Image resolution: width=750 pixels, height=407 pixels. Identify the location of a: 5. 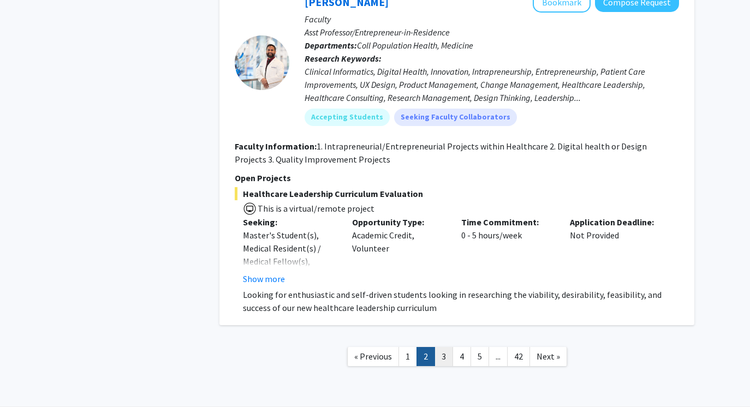
(480, 357).